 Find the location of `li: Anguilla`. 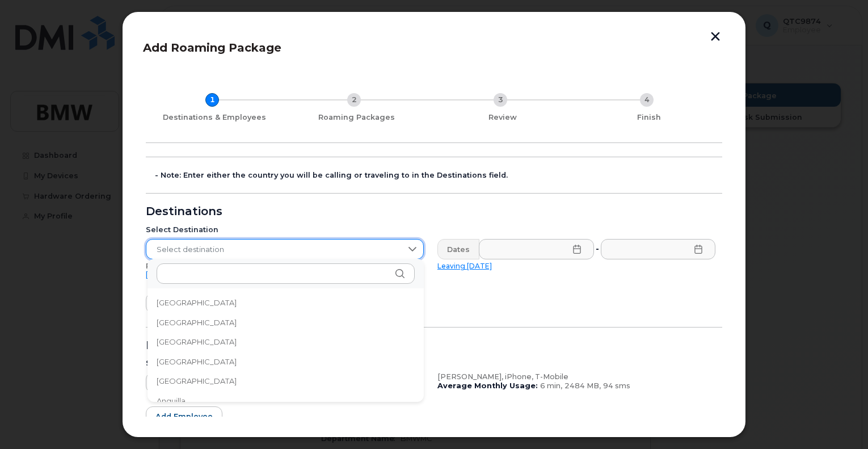

li: Anguilla is located at coordinates (285, 400).